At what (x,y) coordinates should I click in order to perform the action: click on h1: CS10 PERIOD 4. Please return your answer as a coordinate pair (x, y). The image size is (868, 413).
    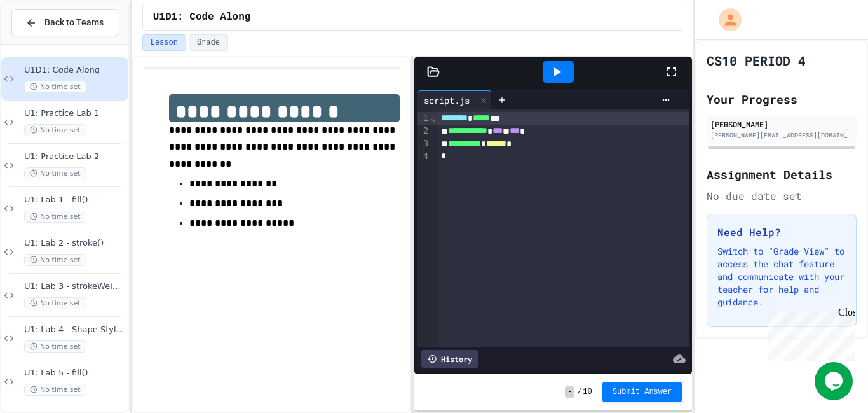
    Looking at the image, I should click on (756, 60).